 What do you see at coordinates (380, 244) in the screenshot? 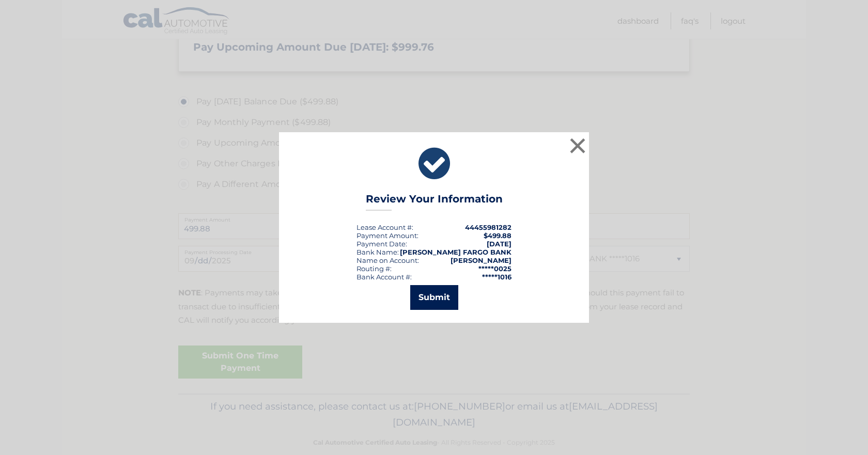
I see `span: Payment Date` at bounding box center [380, 244].